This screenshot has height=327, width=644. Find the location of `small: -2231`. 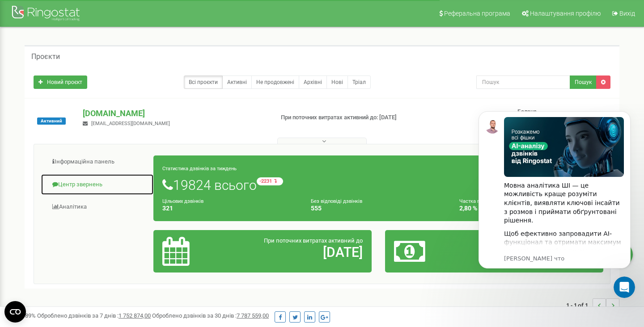

small: -2231 is located at coordinates (270, 181).